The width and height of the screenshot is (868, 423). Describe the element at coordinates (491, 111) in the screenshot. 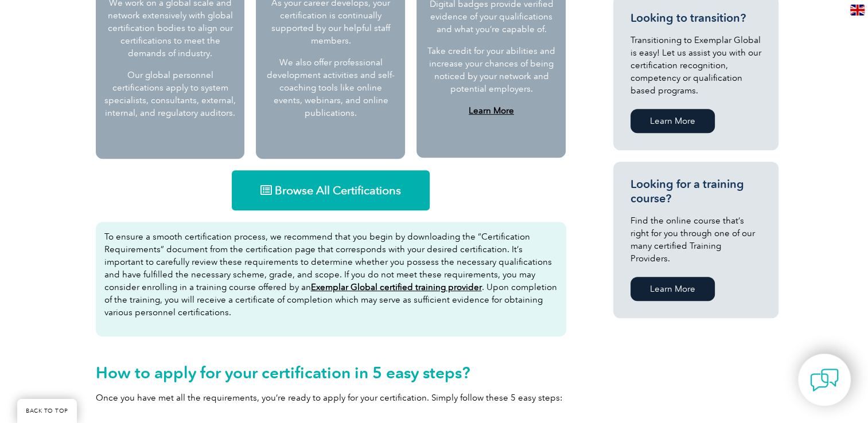

I see `b: Learn More` at that location.